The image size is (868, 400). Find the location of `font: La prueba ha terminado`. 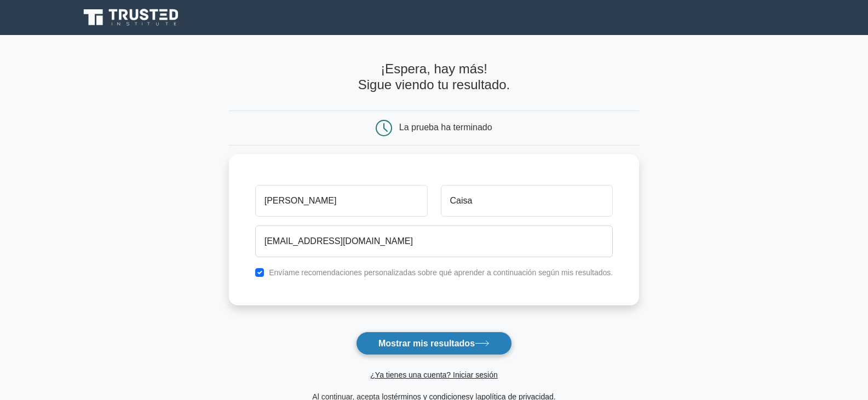

font: La prueba ha terminado is located at coordinates (445, 127).